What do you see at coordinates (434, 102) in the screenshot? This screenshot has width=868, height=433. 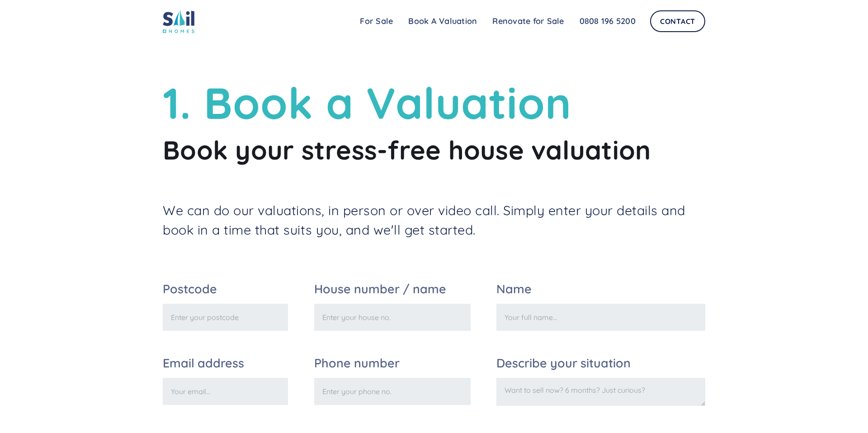 I see `h1: 1. Book a Valuation` at bounding box center [434, 102].